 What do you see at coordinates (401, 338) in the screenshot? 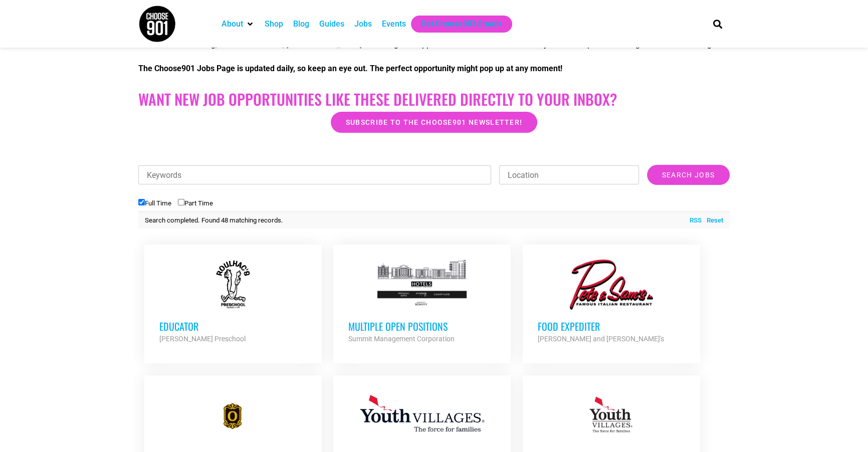
I see `strong: Summit Management Corporation` at bounding box center [401, 338].